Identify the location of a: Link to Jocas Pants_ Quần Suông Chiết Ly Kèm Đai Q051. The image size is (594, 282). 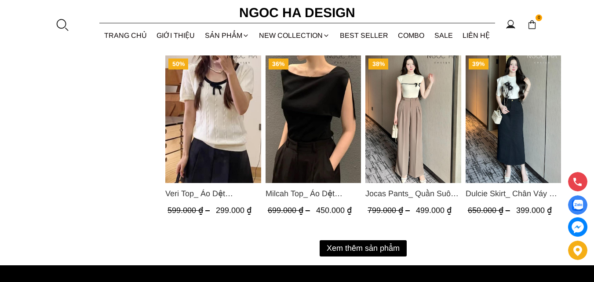
(414, 194).